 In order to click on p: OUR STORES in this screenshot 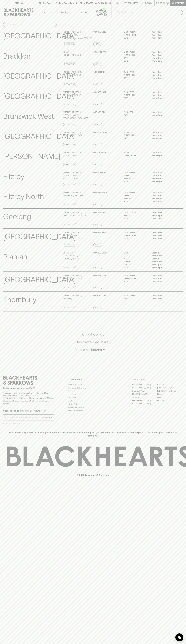, I will do `click(157, 380)`.